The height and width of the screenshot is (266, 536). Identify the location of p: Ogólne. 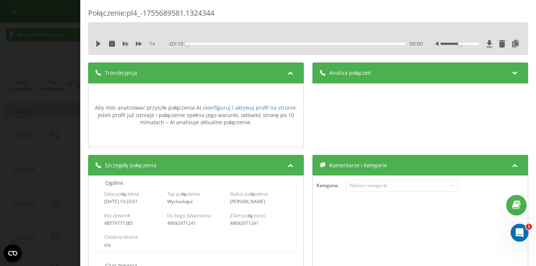
(114, 183).